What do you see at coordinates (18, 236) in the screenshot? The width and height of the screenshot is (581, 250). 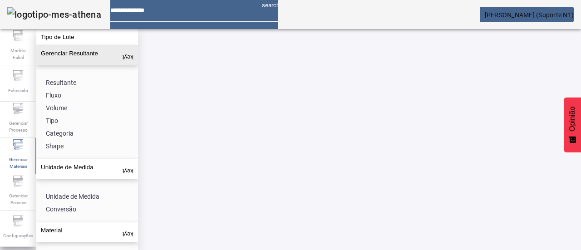 I see `font: Configurações` at bounding box center [18, 236].